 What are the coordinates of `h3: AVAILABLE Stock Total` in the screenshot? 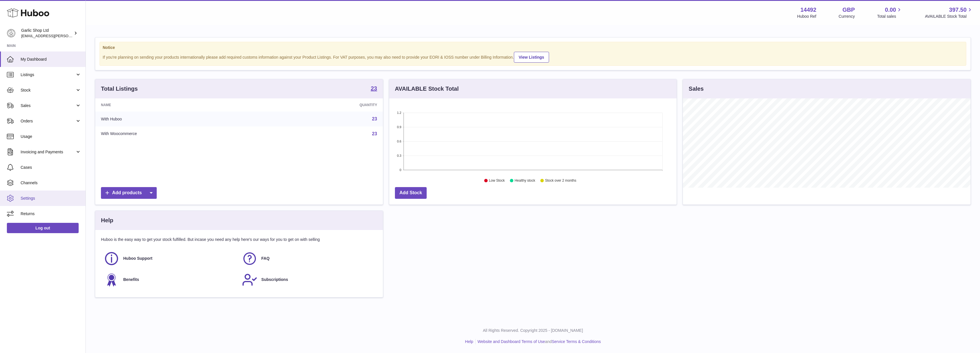 It's located at (426, 89).